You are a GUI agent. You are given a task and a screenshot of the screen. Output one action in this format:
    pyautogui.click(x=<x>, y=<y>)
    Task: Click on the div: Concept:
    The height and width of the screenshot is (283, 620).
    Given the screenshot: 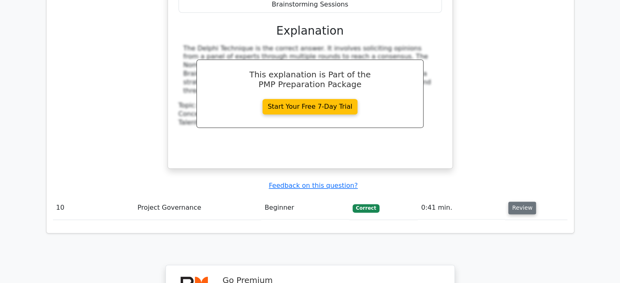 What is the action you would take?
    pyautogui.click(x=310, y=114)
    